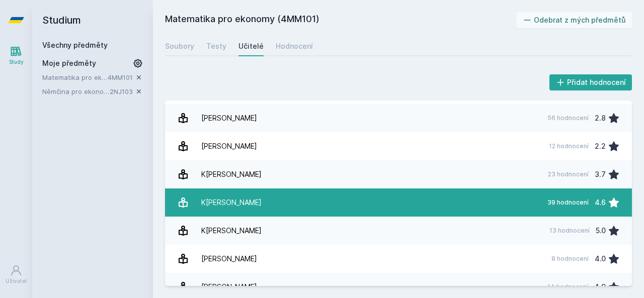 The height and width of the screenshot is (298, 644). Describe the element at coordinates (341, 20) in the screenshot. I see `h2: Matematika pro ekonomy (4MM101)` at that location.